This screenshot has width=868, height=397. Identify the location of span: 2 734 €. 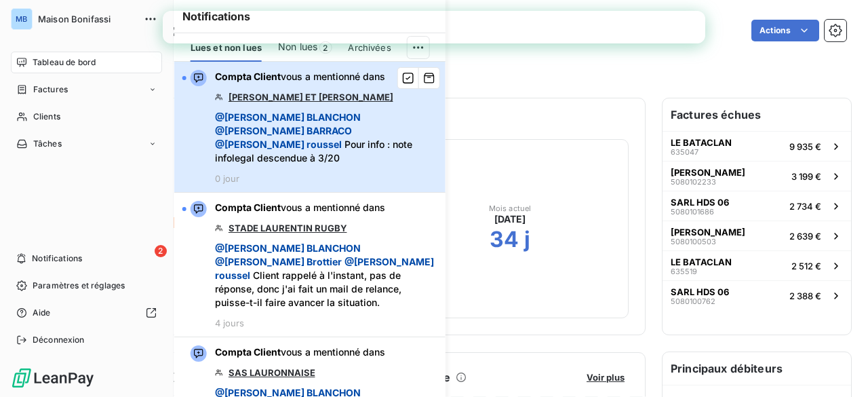
(805, 206).